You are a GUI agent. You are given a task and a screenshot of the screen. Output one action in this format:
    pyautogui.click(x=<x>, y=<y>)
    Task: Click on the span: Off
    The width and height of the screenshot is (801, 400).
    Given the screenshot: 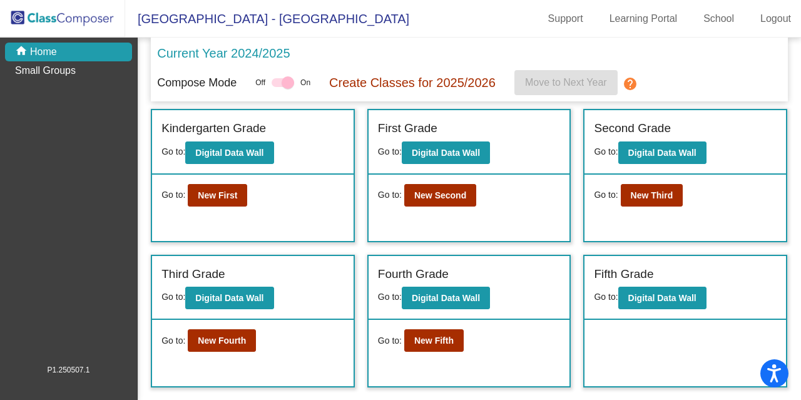 What is the action you would take?
    pyautogui.click(x=260, y=83)
    